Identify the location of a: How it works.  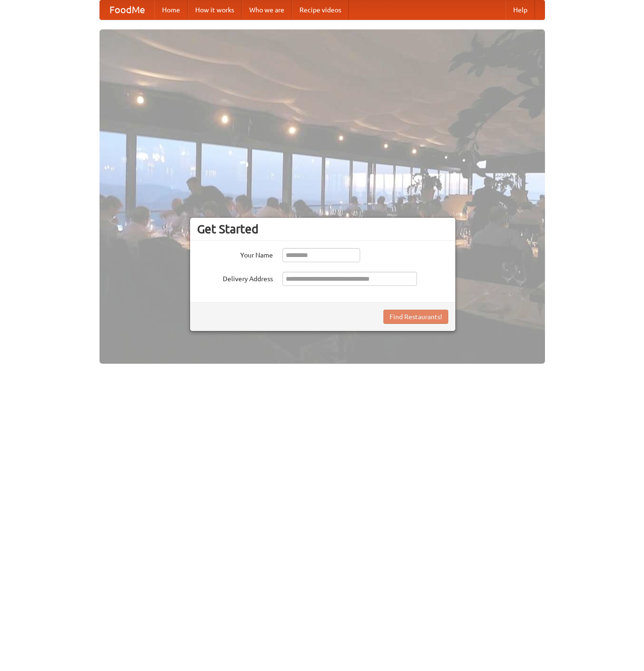
(214, 10).